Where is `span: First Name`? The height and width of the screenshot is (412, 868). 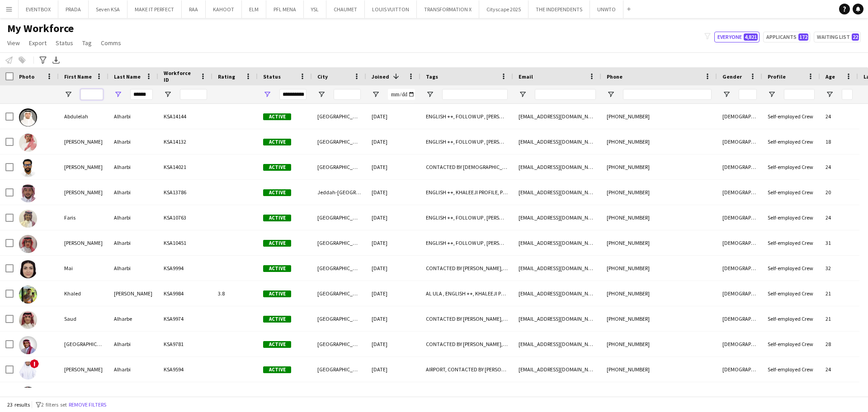
span: First Name is located at coordinates (78, 76).